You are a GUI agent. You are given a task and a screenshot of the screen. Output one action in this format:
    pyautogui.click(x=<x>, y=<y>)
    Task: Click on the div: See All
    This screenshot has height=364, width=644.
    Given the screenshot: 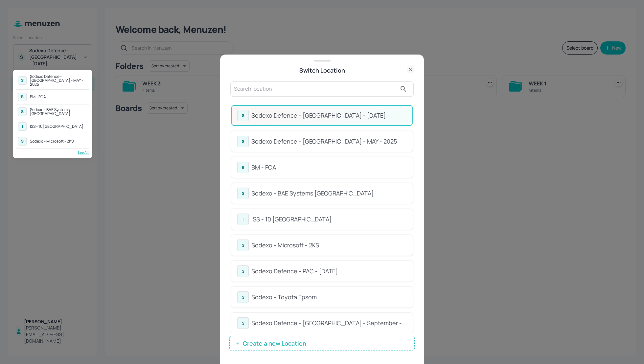 What is the action you would take?
    pyautogui.click(x=53, y=152)
    